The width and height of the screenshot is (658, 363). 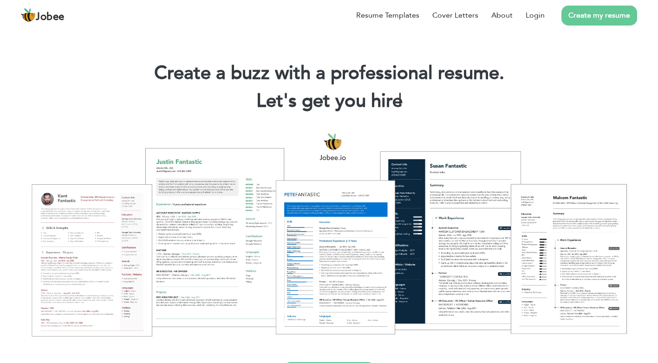 What do you see at coordinates (329, 101) in the screenshot?
I see `h2: Let's` at bounding box center [329, 101].